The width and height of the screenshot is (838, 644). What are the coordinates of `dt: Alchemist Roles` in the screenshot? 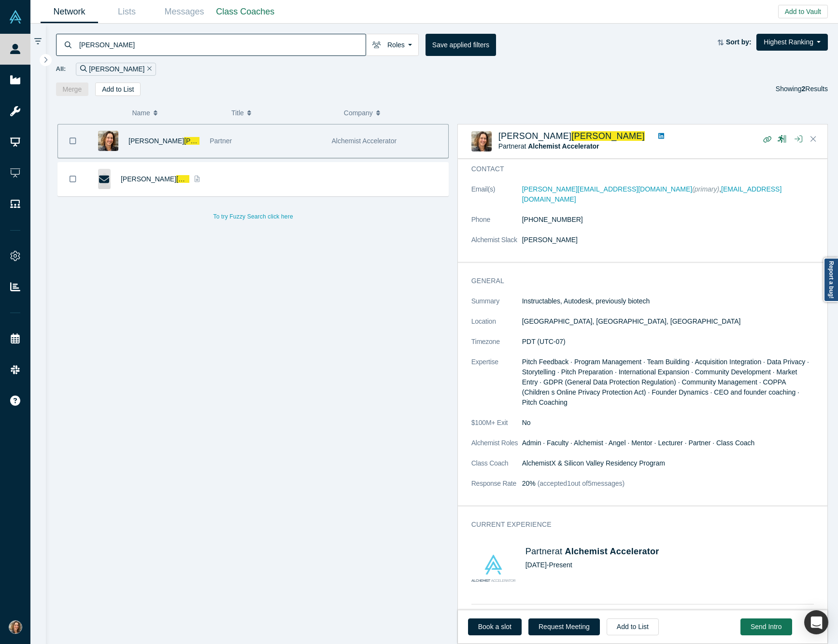 It's located at (496, 448).